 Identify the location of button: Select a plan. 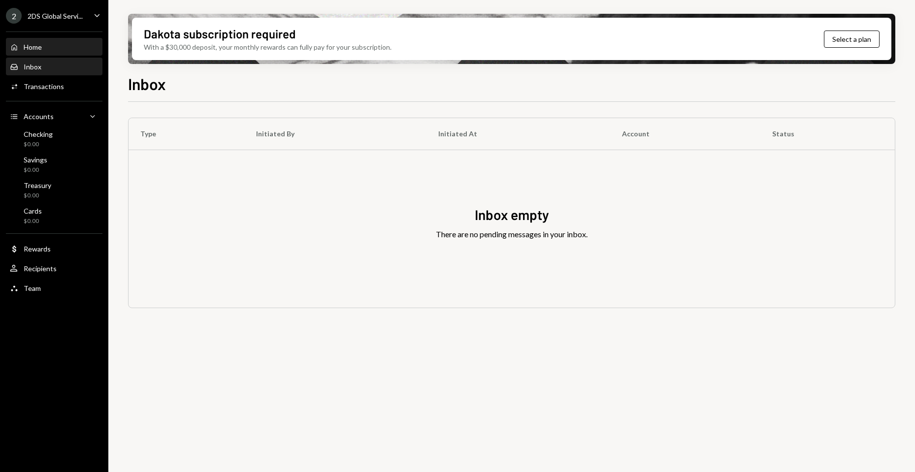
(852, 39).